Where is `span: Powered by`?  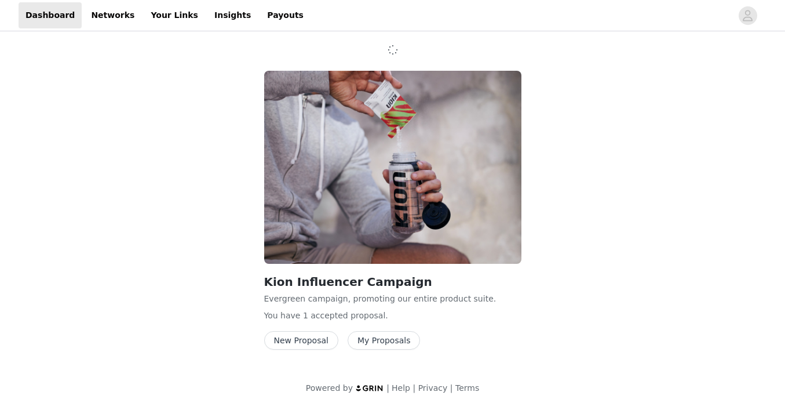
span: Powered by is located at coordinates (329, 388).